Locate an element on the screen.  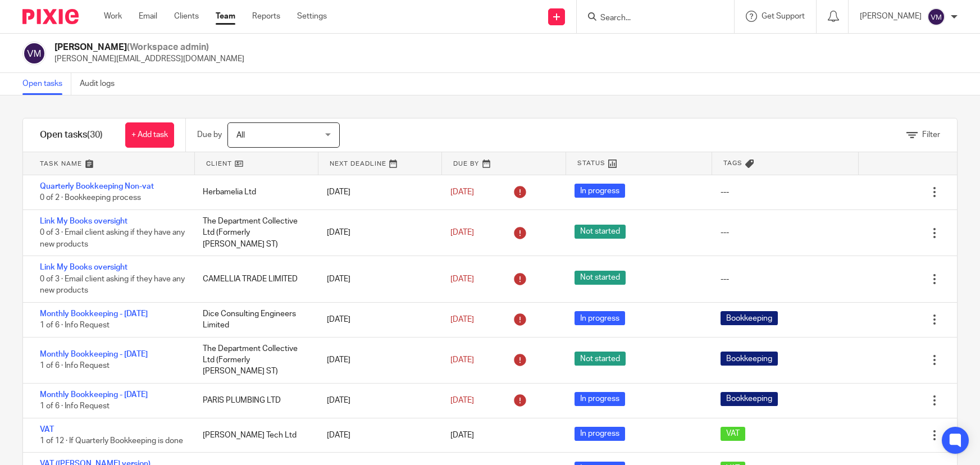
span: 1 of 12 · If Quarterly Bookkeeping is done is located at coordinates (111, 441).